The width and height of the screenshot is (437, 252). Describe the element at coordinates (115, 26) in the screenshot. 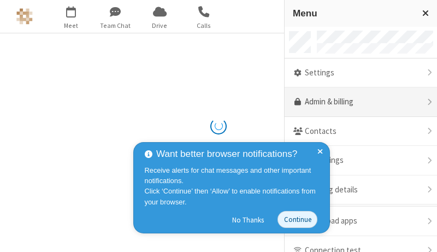

I see `span: Team Chat` at that location.